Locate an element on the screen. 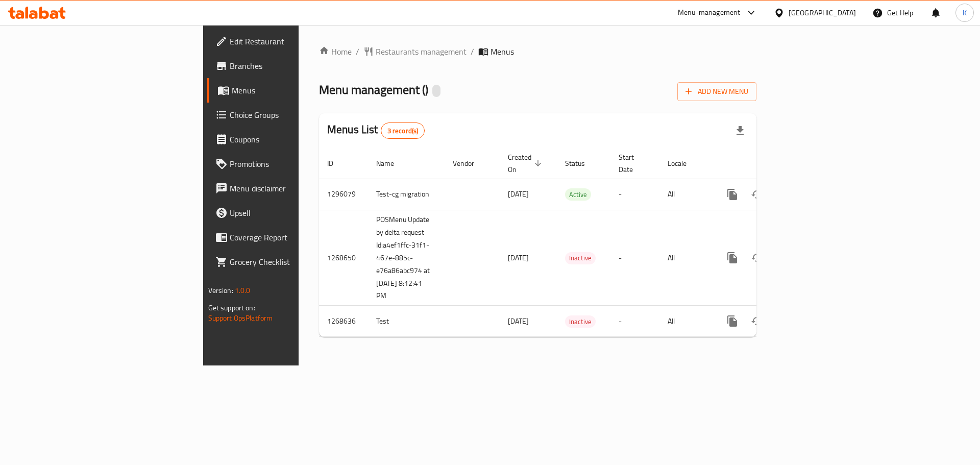  a: Menu disclaimer is located at coordinates (287, 188).